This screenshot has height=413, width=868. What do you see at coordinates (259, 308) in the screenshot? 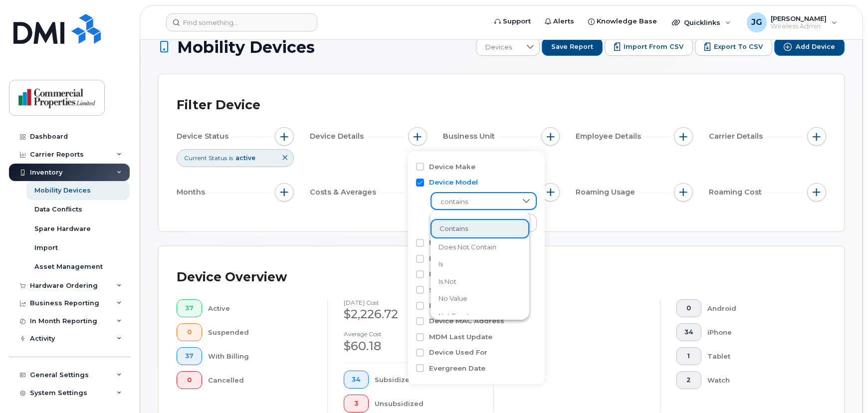
I see `div: Active` at bounding box center [259, 308].